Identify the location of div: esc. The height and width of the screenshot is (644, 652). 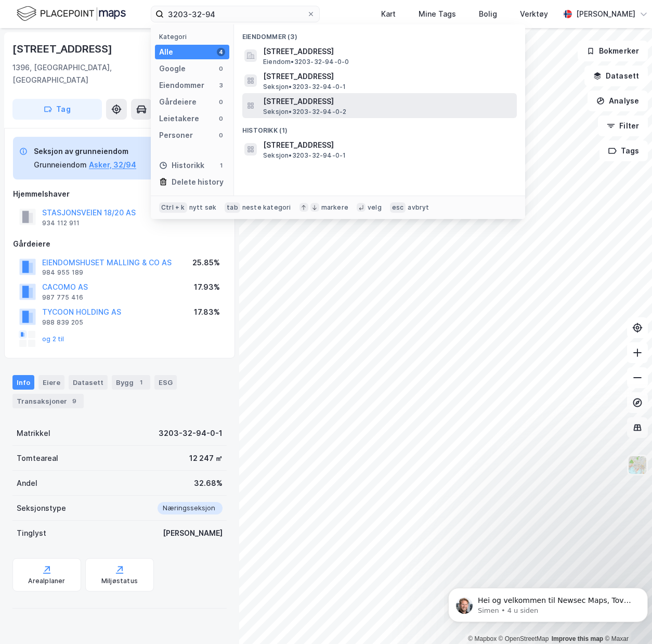
(398, 208).